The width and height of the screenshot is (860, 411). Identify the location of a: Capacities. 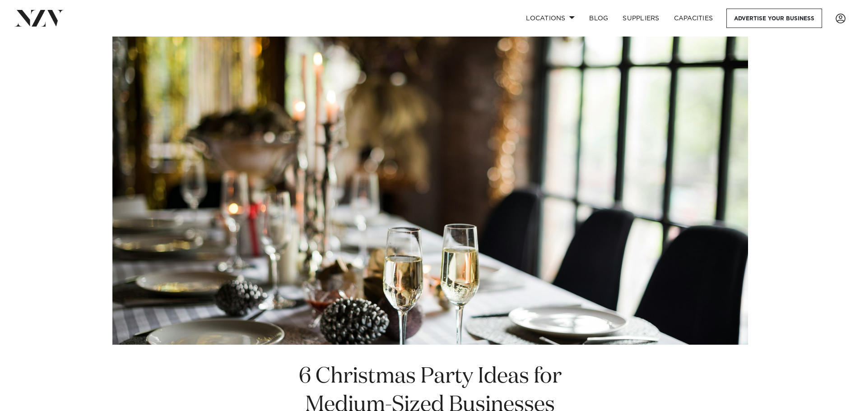
(693, 18).